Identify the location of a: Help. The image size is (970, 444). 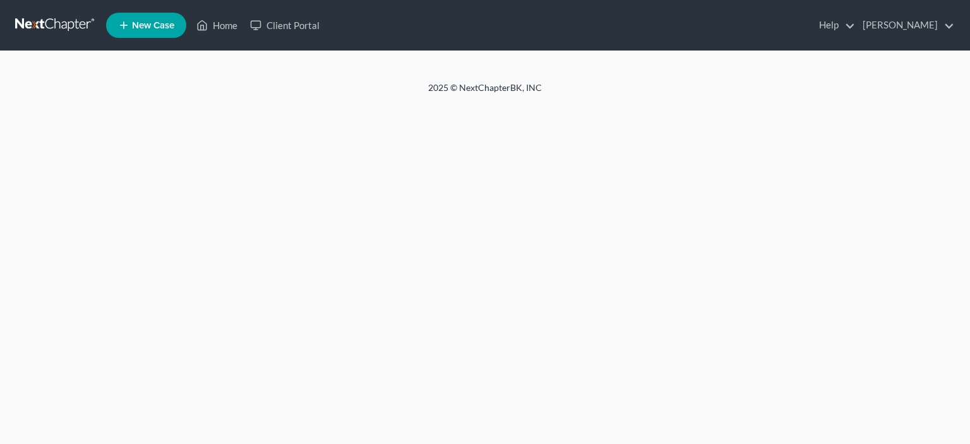
(834, 25).